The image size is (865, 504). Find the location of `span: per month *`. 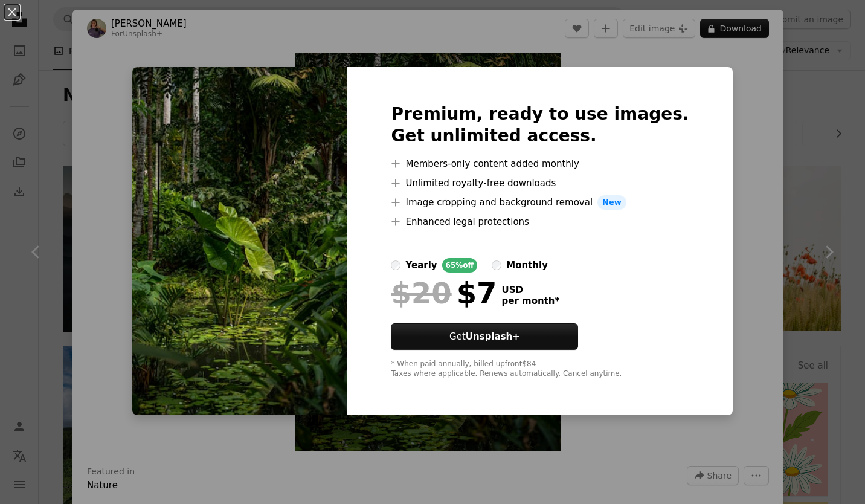

span: per month * is located at coordinates (530, 301).